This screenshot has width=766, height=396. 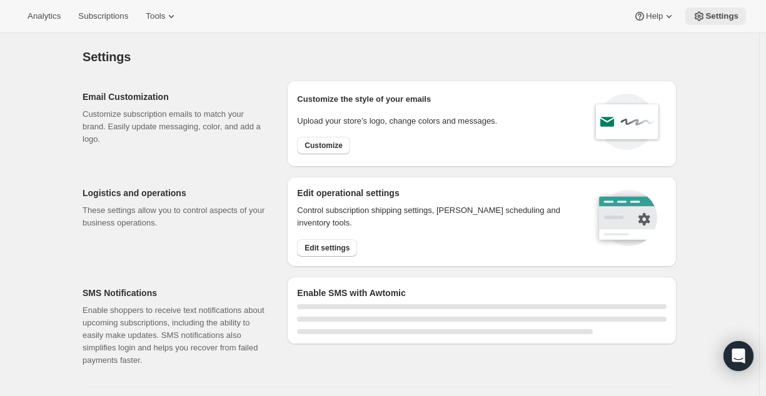 I want to click on p: Enable shoppers to receive text notifications about upcoming subscriptions, including the ability..., so click(x=174, y=336).